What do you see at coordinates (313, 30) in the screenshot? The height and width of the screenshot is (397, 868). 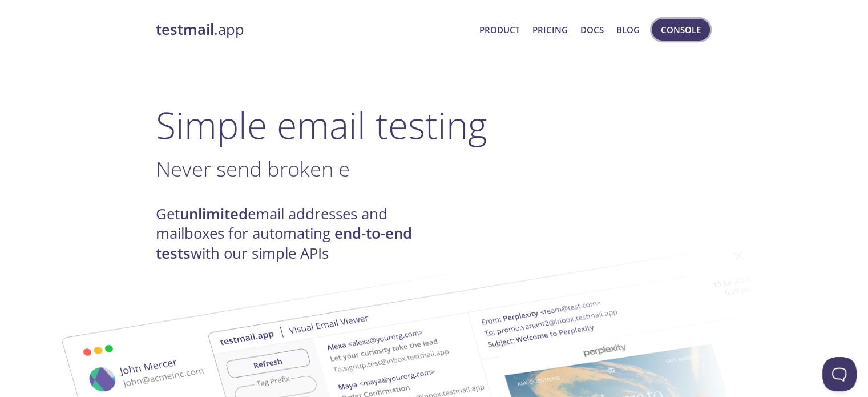 I see `a: testmail.app` at bounding box center [313, 30].